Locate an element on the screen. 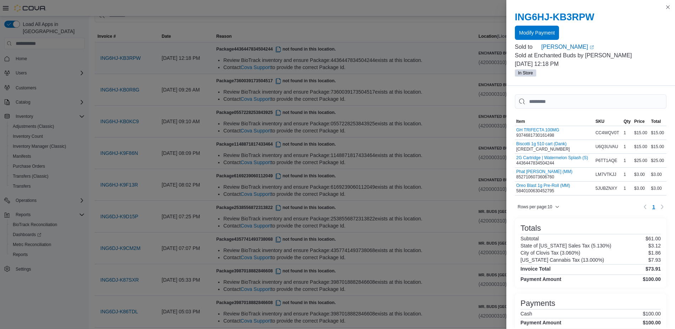  button: SKU is located at coordinates (608, 121).